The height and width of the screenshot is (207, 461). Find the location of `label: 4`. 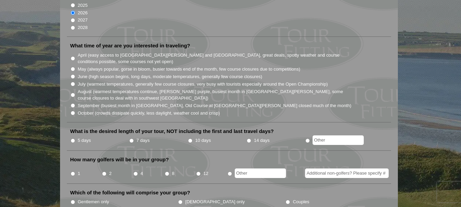

label: 4 is located at coordinates (142, 174).